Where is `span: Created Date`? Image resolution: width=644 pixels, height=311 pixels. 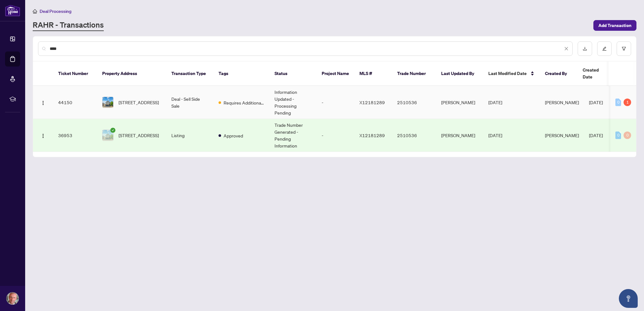
span: Created Date is located at coordinates (596, 74).